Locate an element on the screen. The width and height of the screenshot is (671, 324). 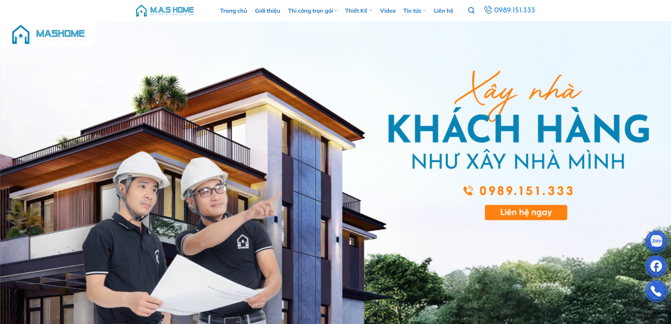
a: 0989.151.333 is located at coordinates (509, 11).